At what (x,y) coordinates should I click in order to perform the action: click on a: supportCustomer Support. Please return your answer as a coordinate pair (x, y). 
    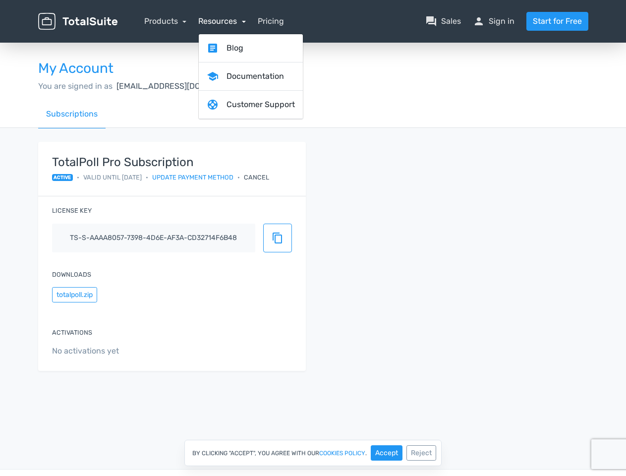
    Looking at the image, I should click on (251, 105).